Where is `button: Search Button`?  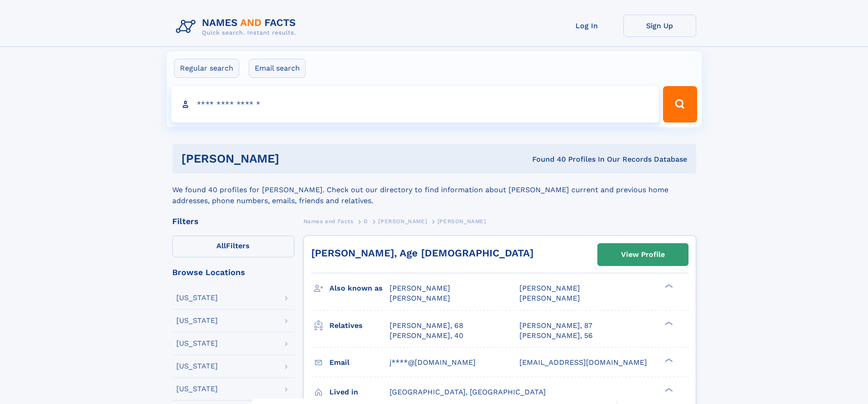
button: Search Button is located at coordinates (680, 104).